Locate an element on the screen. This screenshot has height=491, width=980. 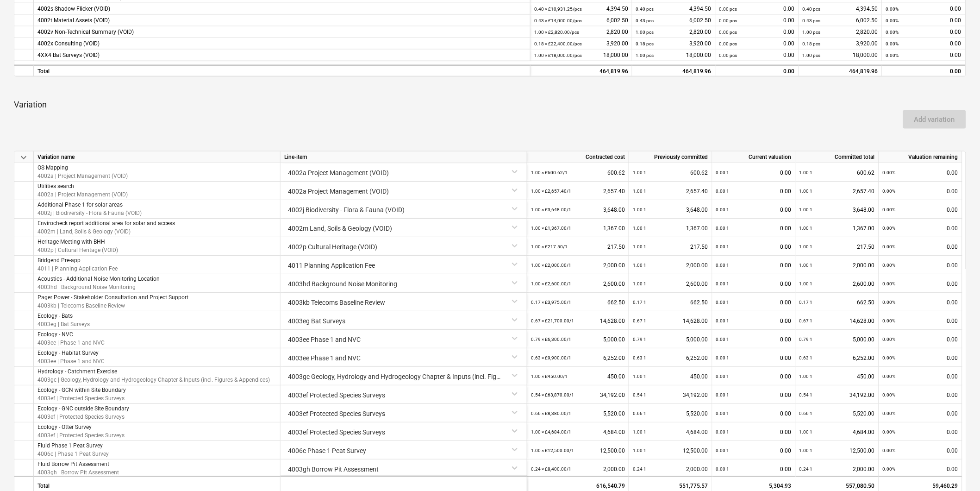
small: 1.00 × £12,500.00 / 1 is located at coordinates (552, 451).